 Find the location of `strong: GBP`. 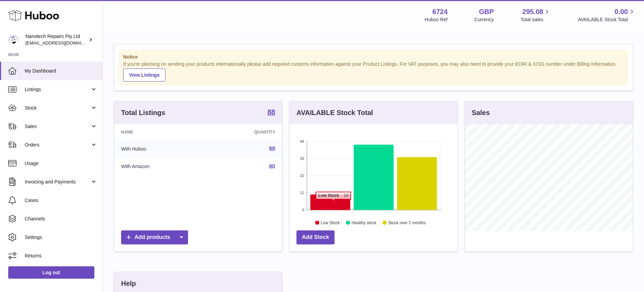

strong: GBP is located at coordinates (486, 12).